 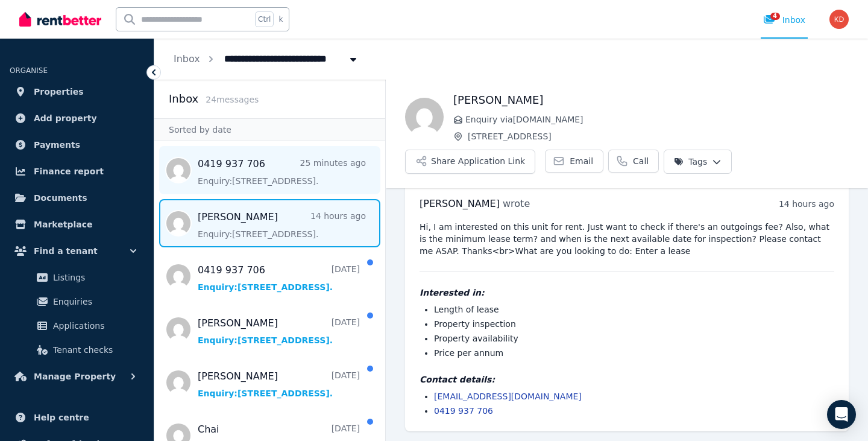 What do you see at coordinates (634, 161) in the screenshot?
I see `a: Call` at bounding box center [634, 161].